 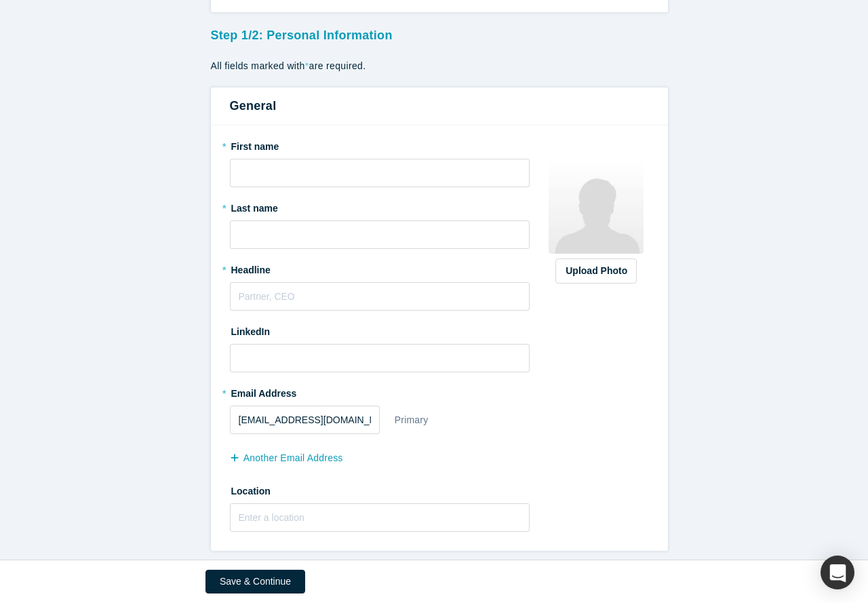 What do you see at coordinates (380, 145) in the screenshot?
I see `label: First name` at bounding box center [380, 145].